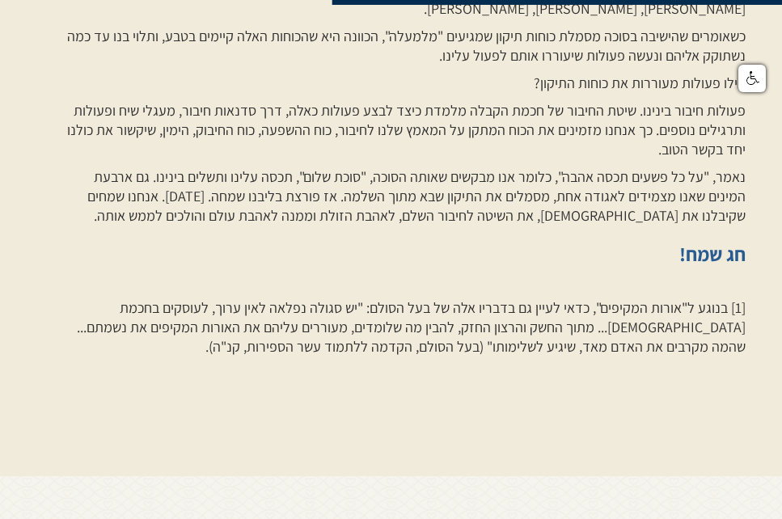 This screenshot has height=519, width=782. I want to click on p: כשאומרים שהישיבה בסוכה מסמלת כוחות תיקון שמגיעים "מלמעלה", הכוונה היא שהכוחות האלה קיימים בטבע, ו..., so click(400, 46).